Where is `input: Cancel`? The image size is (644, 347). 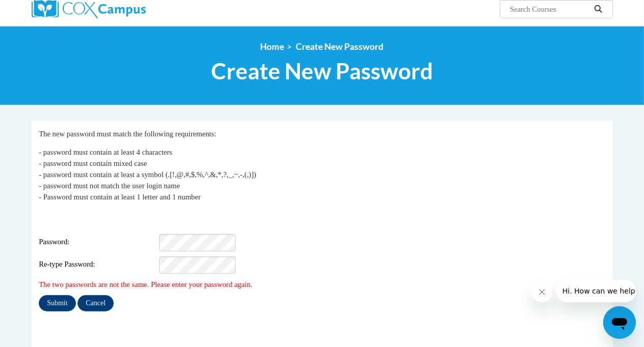 input: Cancel is located at coordinates (95, 303).